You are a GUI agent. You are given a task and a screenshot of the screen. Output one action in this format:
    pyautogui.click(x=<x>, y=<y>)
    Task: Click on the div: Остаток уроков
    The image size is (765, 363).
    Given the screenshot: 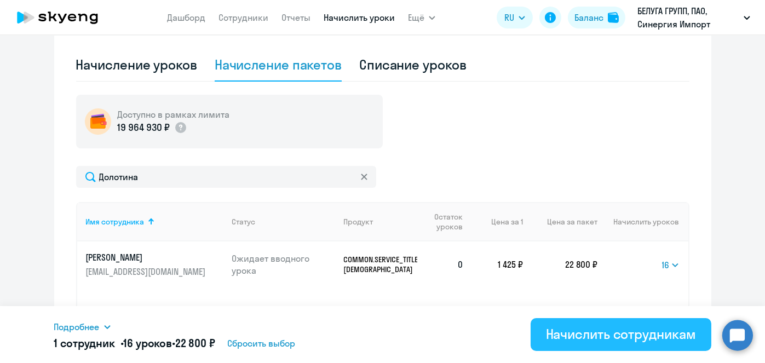 What is the action you would take?
    pyautogui.click(x=450, y=222)
    